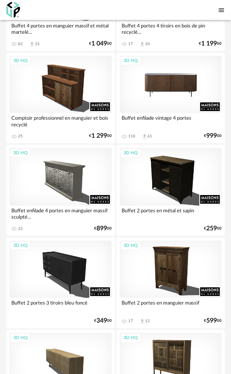 The image size is (231, 374). Describe the element at coordinates (212, 229) in the screenshot. I see `span: 259` at that location.